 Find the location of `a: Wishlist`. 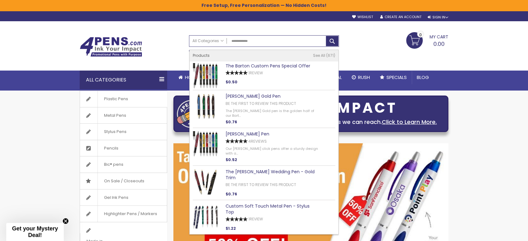

a: Wishlist is located at coordinates (362, 17).